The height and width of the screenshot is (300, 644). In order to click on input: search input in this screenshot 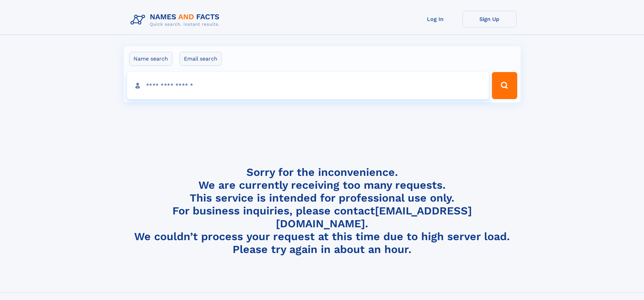, I will do `click(308, 86)`.